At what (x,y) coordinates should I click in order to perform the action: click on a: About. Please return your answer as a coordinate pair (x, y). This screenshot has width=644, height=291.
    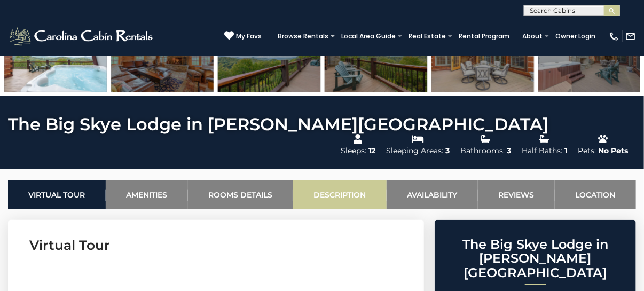
    Looking at the image, I should click on (532, 36).